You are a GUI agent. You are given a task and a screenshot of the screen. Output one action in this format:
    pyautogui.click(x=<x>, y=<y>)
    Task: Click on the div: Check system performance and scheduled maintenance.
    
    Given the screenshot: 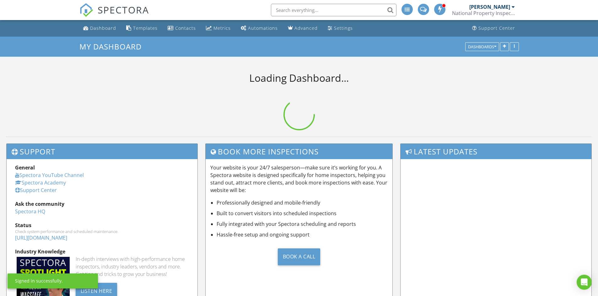 What is the action you would take?
    pyautogui.click(x=102, y=232)
    